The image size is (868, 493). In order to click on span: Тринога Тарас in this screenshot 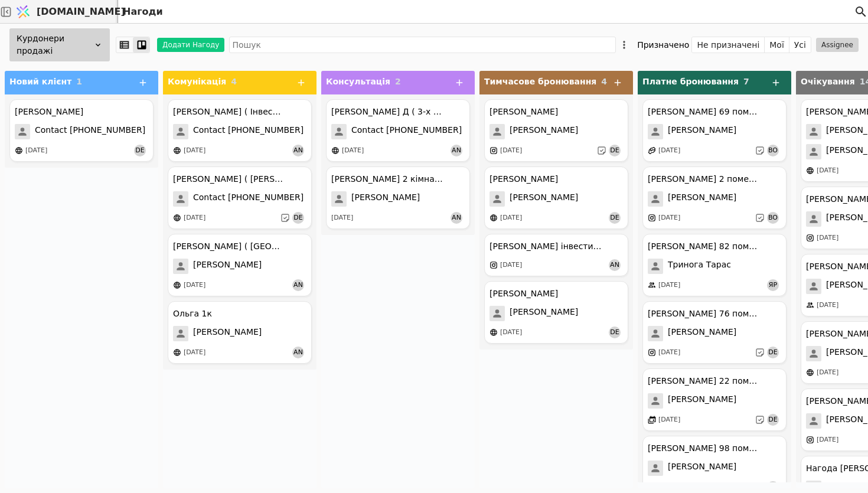, I will do `click(699, 266)`.